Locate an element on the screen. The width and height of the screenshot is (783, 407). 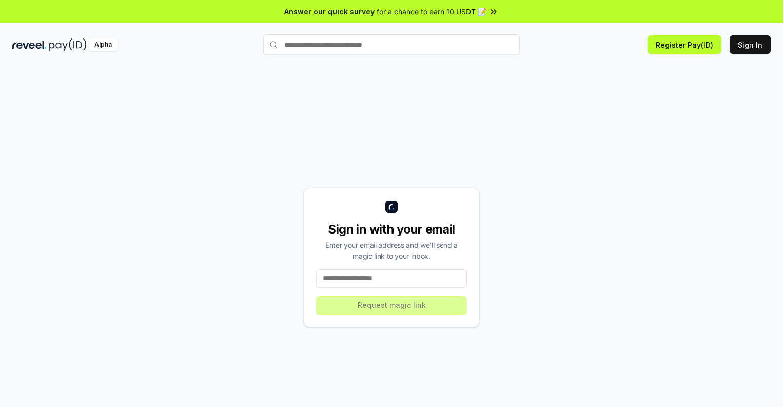
div: Enter your email address and we’ll send a magic link to your inbox. is located at coordinates (391, 250).